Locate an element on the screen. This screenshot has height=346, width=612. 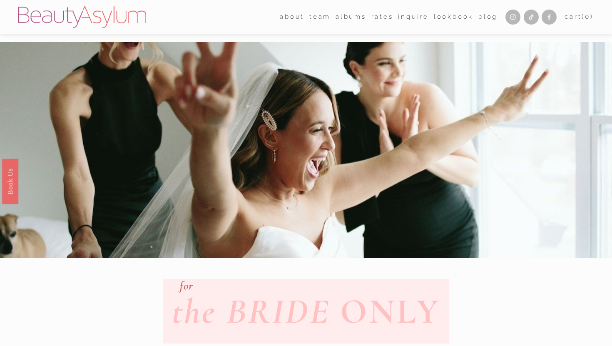
a: Instagram is located at coordinates (513, 17).